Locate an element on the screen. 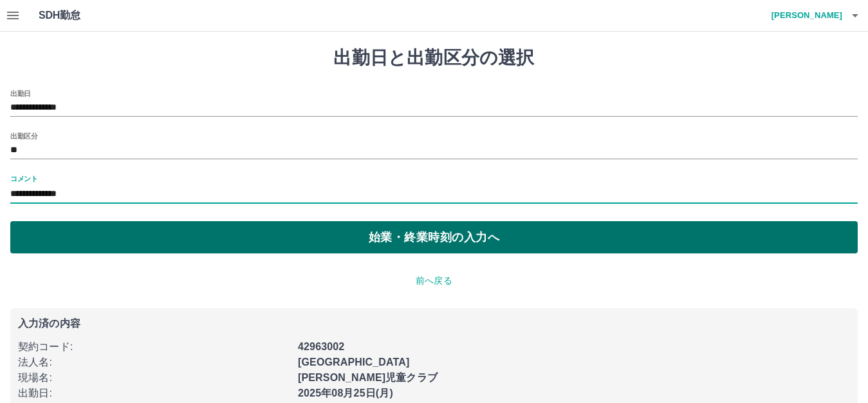  p: 入力済の内容 is located at coordinates (434, 323).